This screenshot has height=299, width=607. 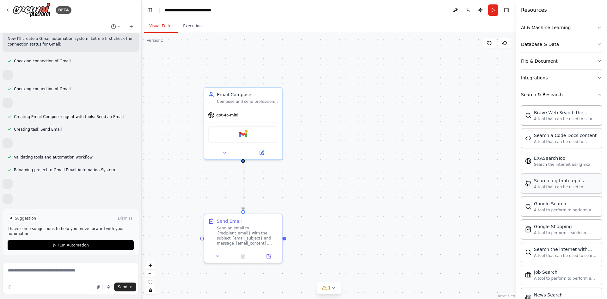 I want to click on div: A tool to perform search on Google shopping with a search_query., so click(x=566, y=233).